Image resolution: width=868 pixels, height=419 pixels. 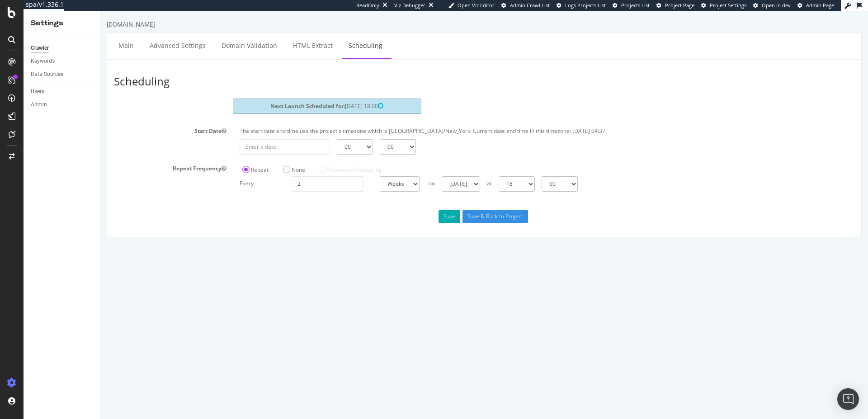 What do you see at coordinates (62, 61) in the screenshot?
I see `a: Keywords` at bounding box center [62, 61].